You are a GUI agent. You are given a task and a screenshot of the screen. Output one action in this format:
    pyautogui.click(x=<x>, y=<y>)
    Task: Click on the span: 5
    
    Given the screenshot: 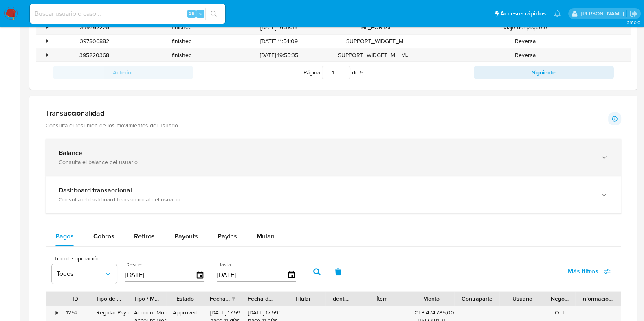 What is the action you would take?
    pyautogui.click(x=362, y=73)
    